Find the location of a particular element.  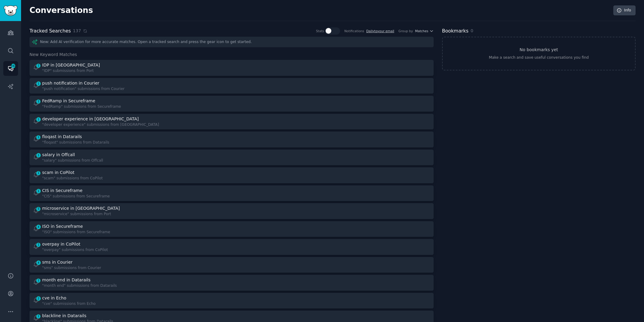

a: 1month end in Datarails"month end" submissions from Datarails is located at coordinates (231, 283).